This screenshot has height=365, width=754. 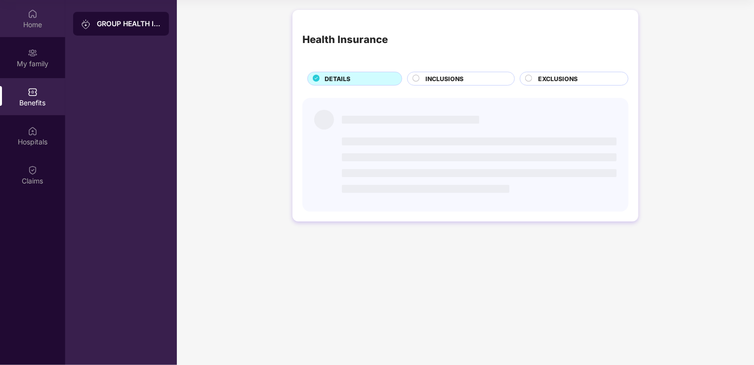 I want to click on img: svg+xml;base64,PHN2ZyBpZD0iSG9tZSIgeG1sbnM9Imh0dHA6Ly93d3cudzMub3JnLzIwMDAvc3ZnIiB3aWR0aD0iMjAiIG..., so click(x=33, y=14).